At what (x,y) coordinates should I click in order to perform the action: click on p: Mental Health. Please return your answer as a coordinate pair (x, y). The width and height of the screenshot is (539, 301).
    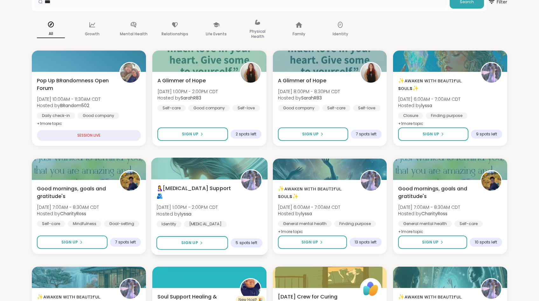
    Looking at the image, I should click on (134, 34).